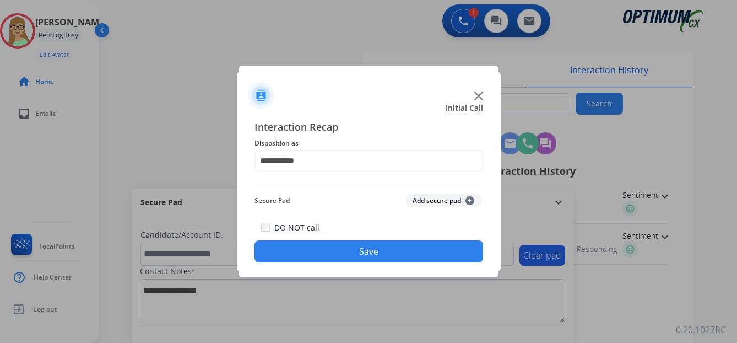 The height and width of the screenshot is (343, 737). What do you see at coordinates (464, 108) in the screenshot?
I see `span: Initial Call` at bounding box center [464, 108].